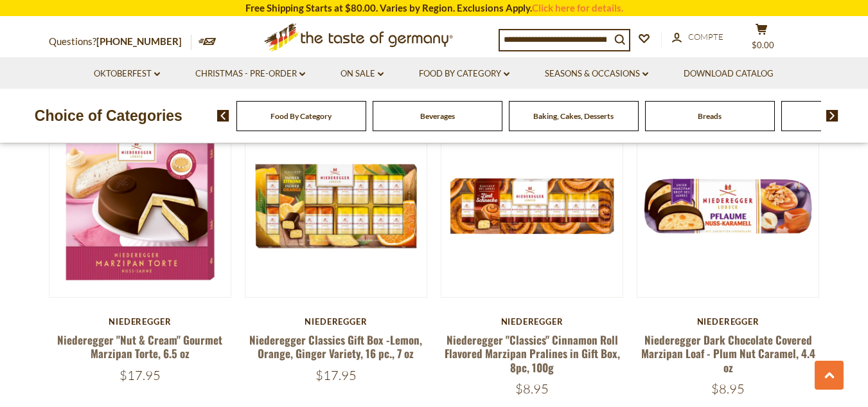 This screenshot has width=868, height=407. Describe the element at coordinates (762, 45) in the screenshot. I see `span: $0.00` at that location.